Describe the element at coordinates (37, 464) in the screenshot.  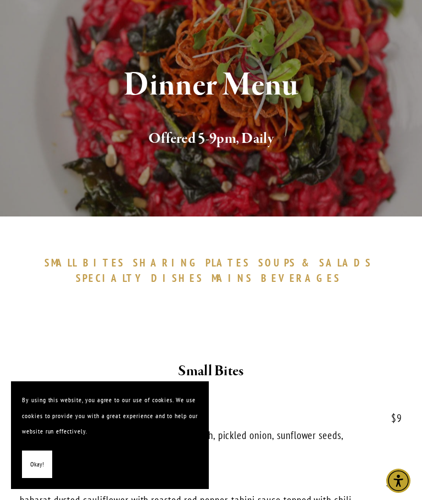
I see `button: Okay!` at that location.